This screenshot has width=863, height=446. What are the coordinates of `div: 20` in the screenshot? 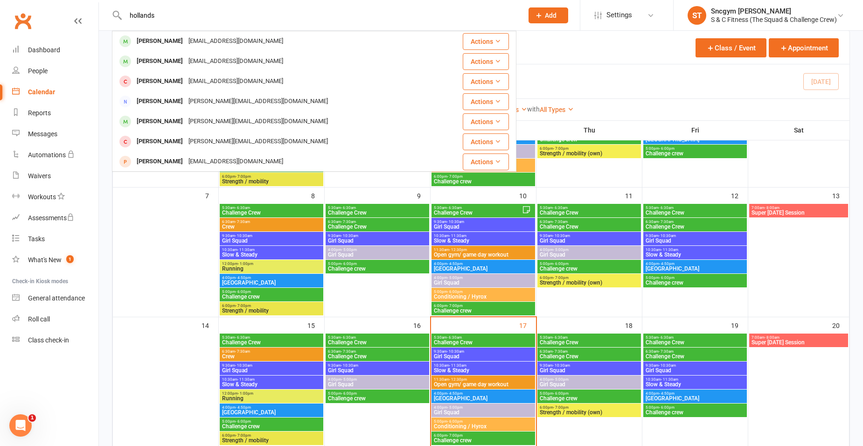 It's located at (841, 325).